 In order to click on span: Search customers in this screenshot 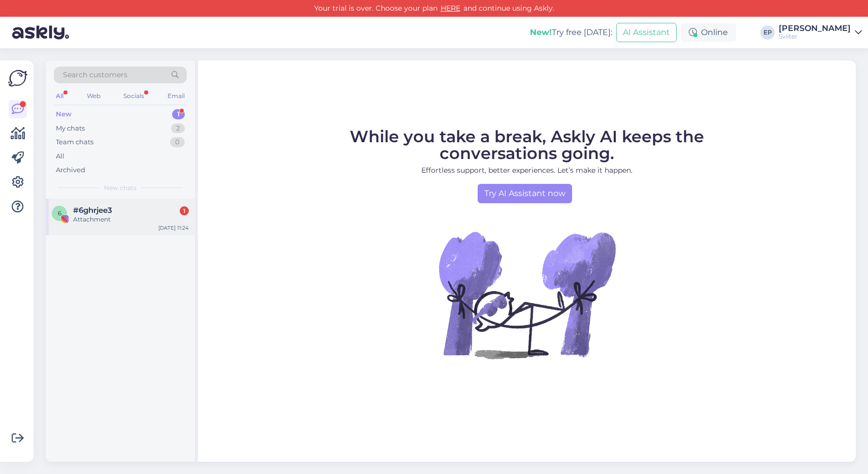, I will do `click(95, 75)`.